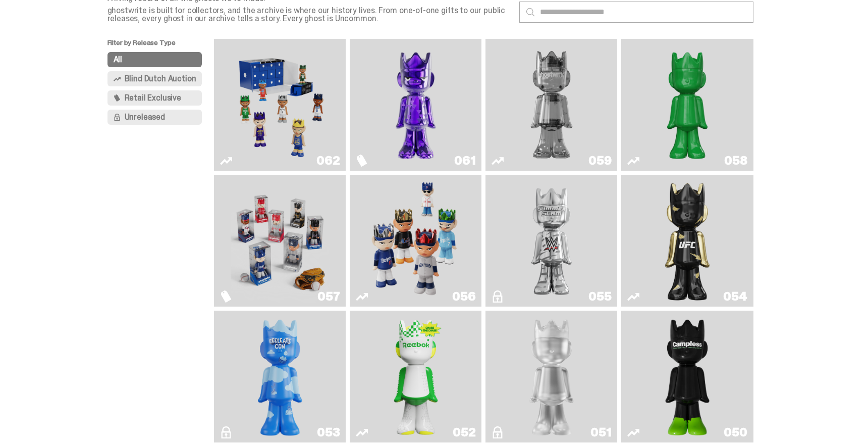 This screenshot has width=868, height=443. What do you see at coordinates (687, 104) in the screenshot?
I see `a: Schrödinger's ghost: Sunday Green` at bounding box center [687, 104].